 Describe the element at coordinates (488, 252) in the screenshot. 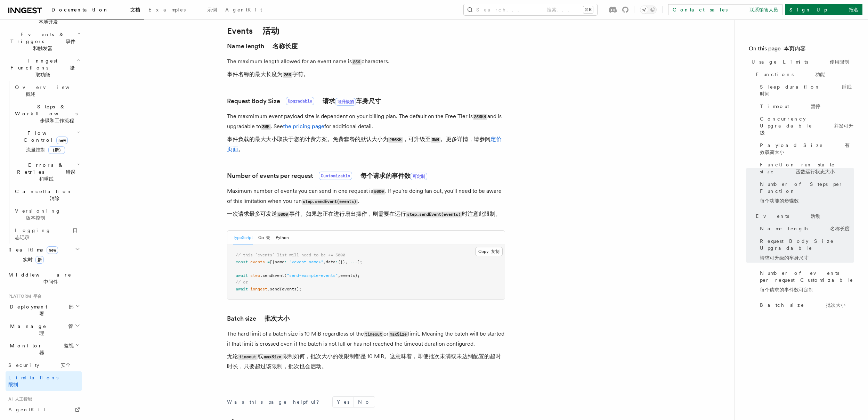

I see `button: Copy 复制` at that location.